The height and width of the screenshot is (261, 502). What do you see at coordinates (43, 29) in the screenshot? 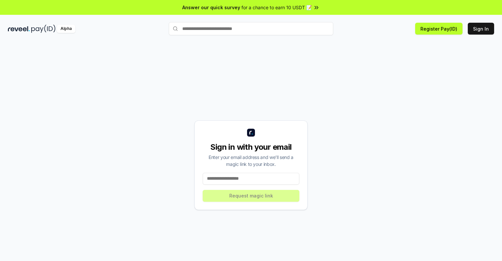
I see `img: pay_id` at bounding box center [43, 29].